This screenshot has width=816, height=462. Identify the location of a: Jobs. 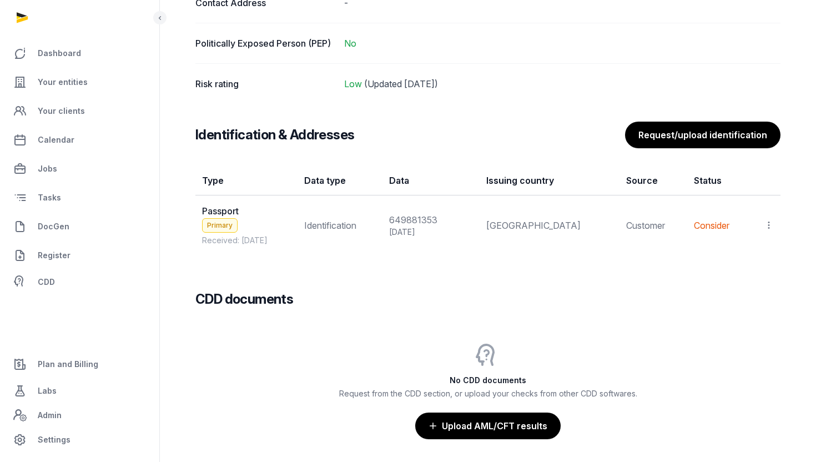
(79, 169).